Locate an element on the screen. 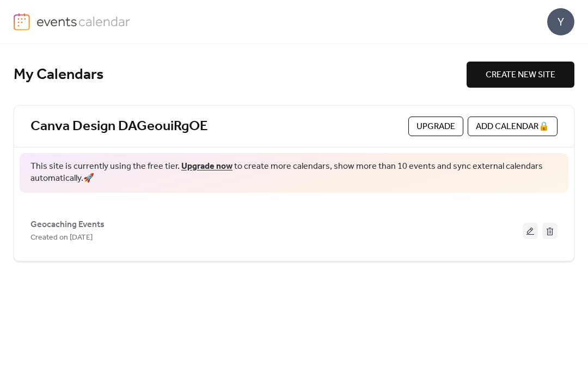  img: logo is located at coordinates (22, 22).